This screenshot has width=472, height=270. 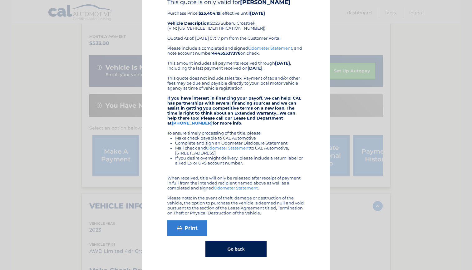 I want to click on div: Please include a completed and signed , and note account number on check. This amount includes al..., so click(x=236, y=131).